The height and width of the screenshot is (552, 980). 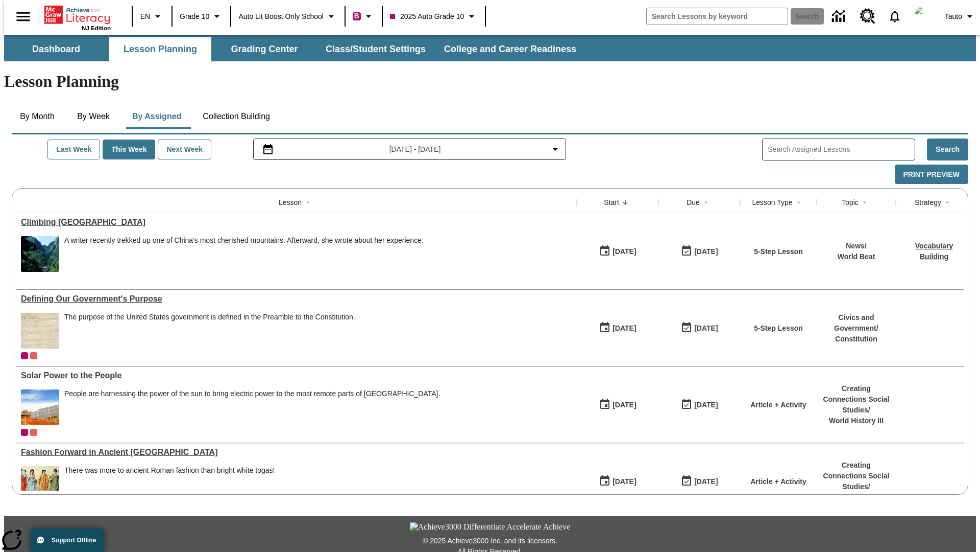 What do you see at coordinates (924, 16) in the screenshot?
I see `button: Select a new avatar` at bounding box center [924, 16].